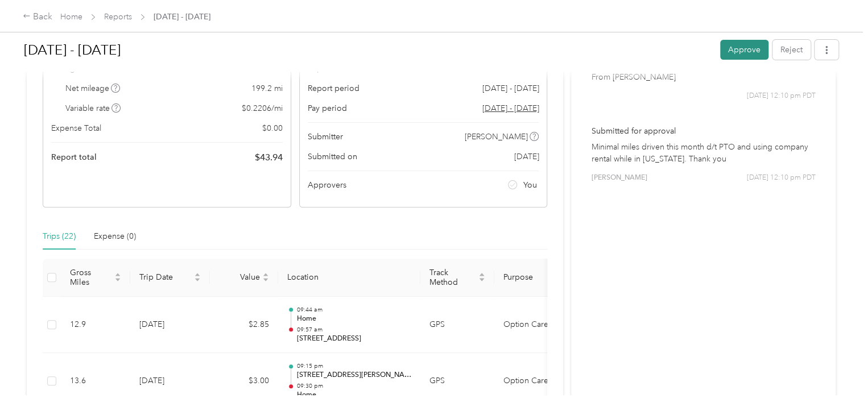  Describe the element at coordinates (244, 382) in the screenshot. I see `td: $3.00` at that location.